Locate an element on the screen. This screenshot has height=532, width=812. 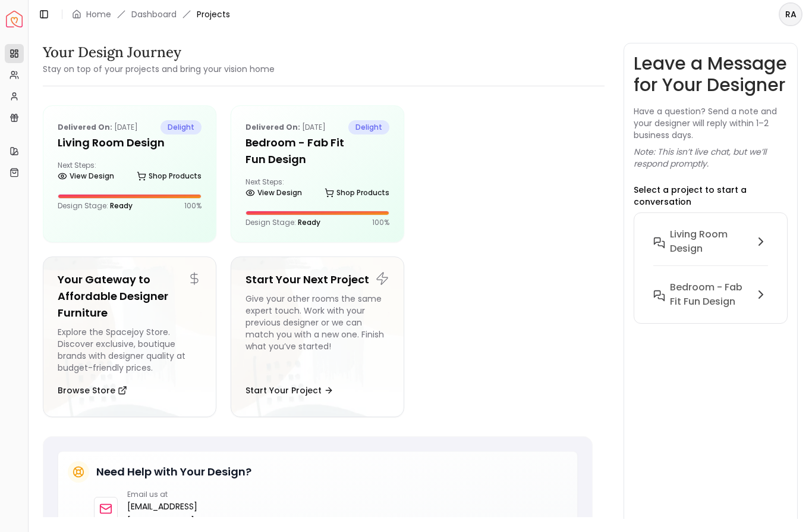
h3: Your Design Journey is located at coordinates (159, 52).